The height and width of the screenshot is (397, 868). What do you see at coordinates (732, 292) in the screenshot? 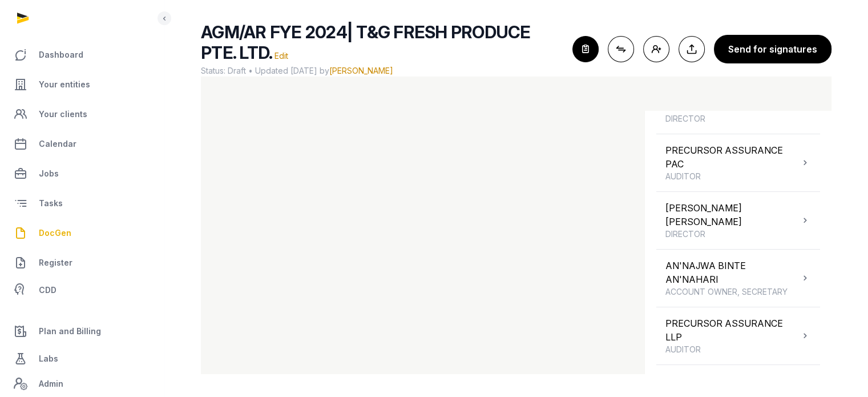
I see `span: ACCOUNT OWNER, SECRETARY` at bounding box center [732, 292].